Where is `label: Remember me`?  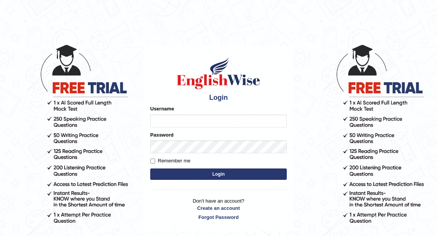
label: Remember me is located at coordinates (170, 161).